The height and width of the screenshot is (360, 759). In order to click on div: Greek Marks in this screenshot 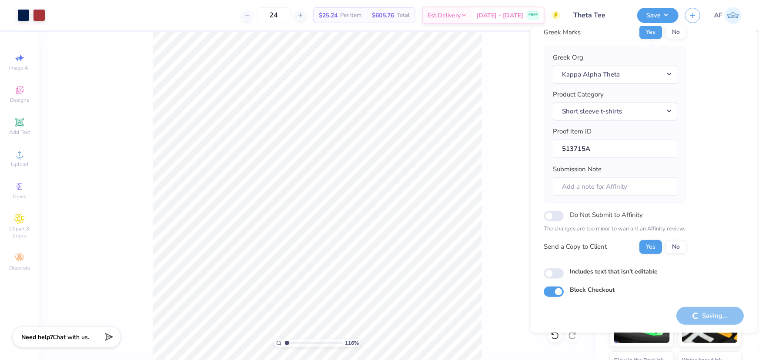, I will do `click(562, 32)`.